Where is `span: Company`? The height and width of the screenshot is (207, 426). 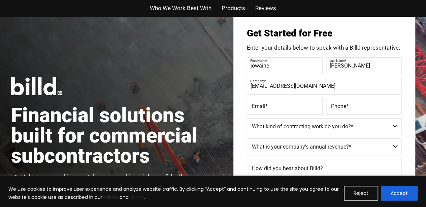 span: Company is located at coordinates (258, 80).